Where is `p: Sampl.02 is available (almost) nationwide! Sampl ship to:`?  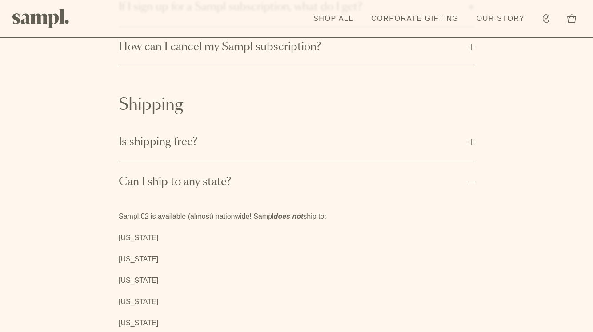 p: Sampl.02 is available (almost) nationwide! Sampl ship to: is located at coordinates (296, 217).